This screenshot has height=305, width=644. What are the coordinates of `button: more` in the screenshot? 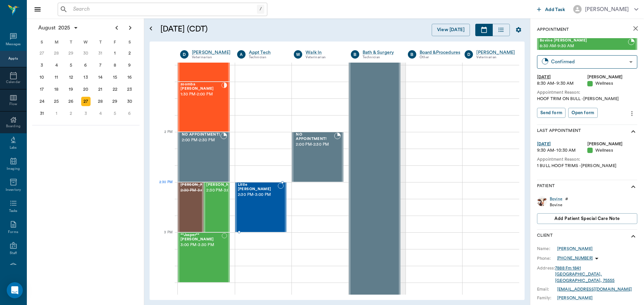 It's located at (632, 114).